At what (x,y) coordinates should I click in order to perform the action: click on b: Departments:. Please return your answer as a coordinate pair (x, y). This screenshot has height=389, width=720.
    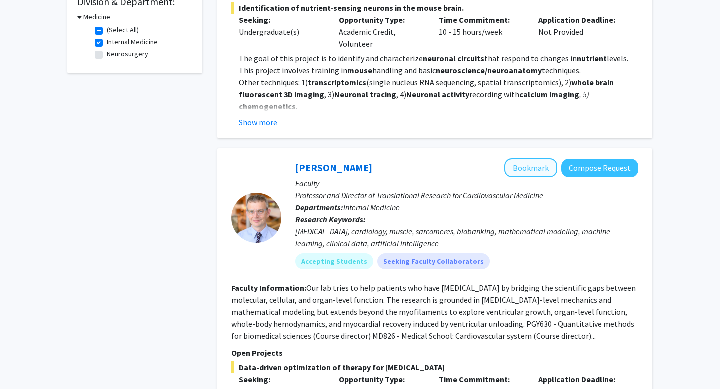
    Looking at the image, I should click on (320, 208).